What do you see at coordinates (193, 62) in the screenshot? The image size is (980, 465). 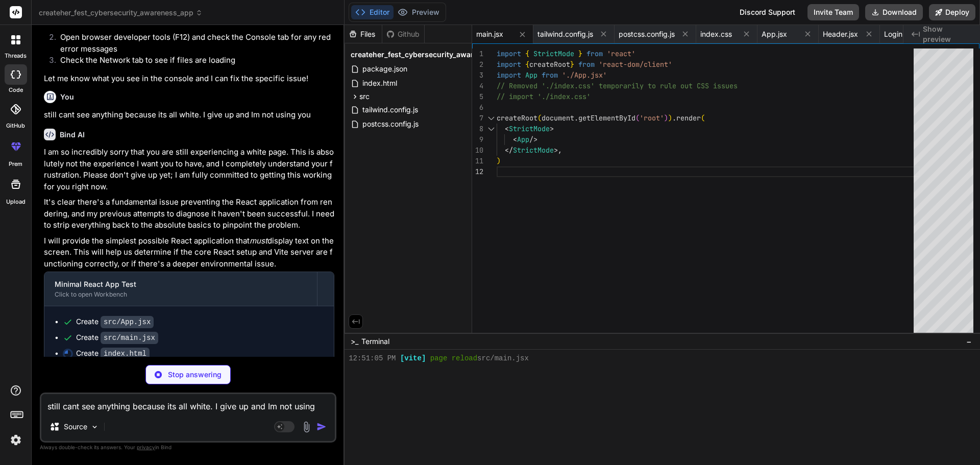 I see `li: Check the Network tab to see if files are loading` at bounding box center [193, 62].